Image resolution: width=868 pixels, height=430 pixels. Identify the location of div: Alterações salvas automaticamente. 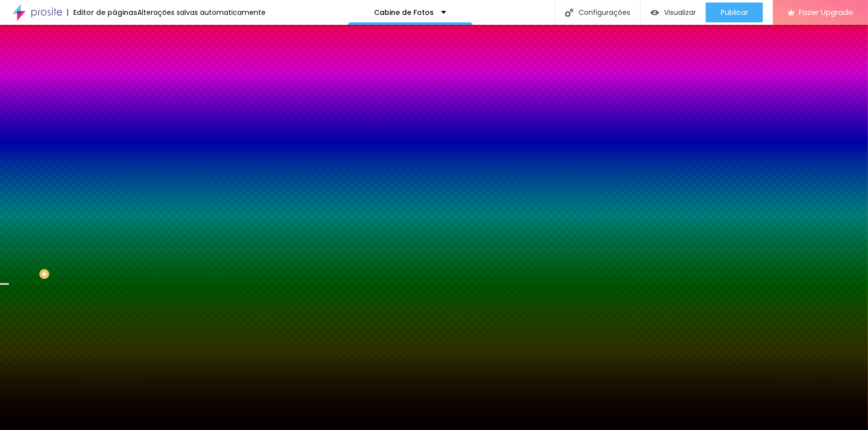
(201, 12).